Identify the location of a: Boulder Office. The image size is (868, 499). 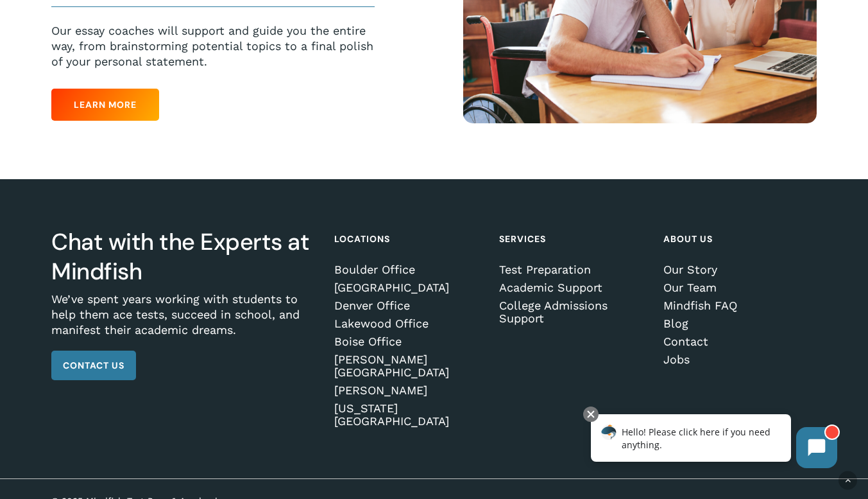
(408, 269).